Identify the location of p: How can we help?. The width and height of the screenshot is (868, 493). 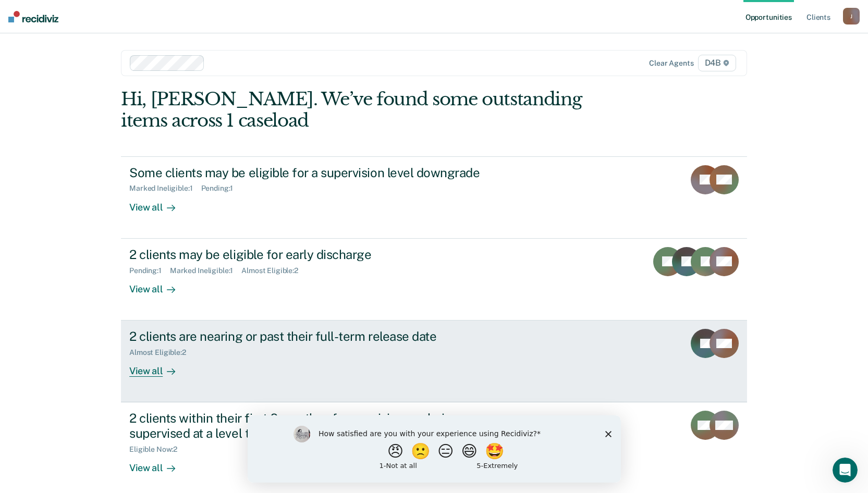
(104, 154).